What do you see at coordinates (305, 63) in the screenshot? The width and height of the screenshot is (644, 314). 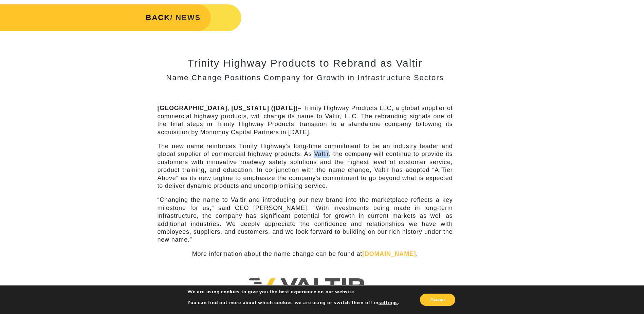 I see `h2: Trinity Highway Products to Rebrand as Valtir` at bounding box center [305, 63].